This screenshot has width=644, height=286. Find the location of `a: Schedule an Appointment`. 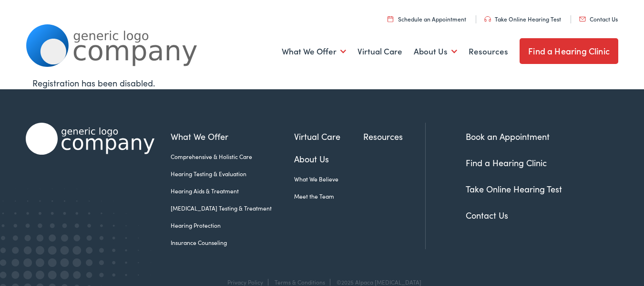

a: Schedule an Appointment is located at coordinates (427, 19).